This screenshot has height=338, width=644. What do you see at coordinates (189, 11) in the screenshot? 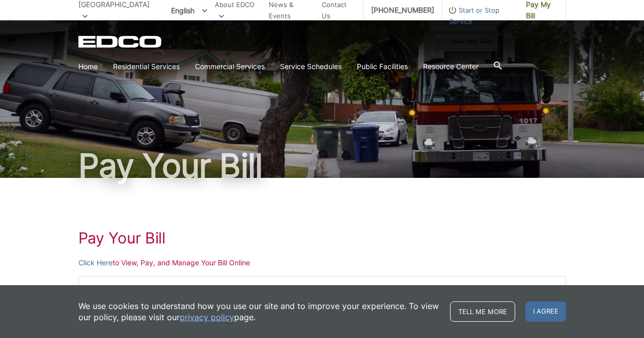
I see `span: English` at bounding box center [189, 11].